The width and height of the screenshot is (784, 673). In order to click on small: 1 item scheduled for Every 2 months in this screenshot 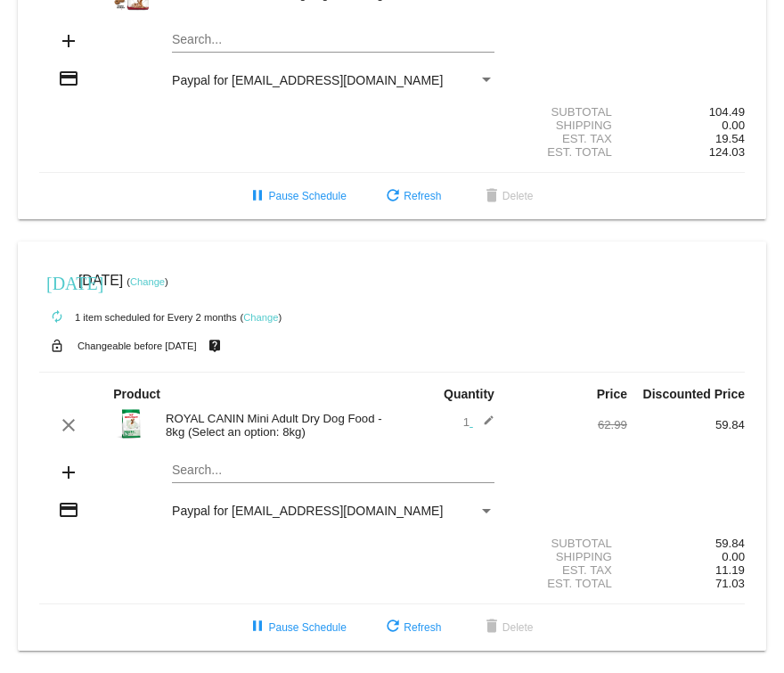, I will do `click(138, 317)`.